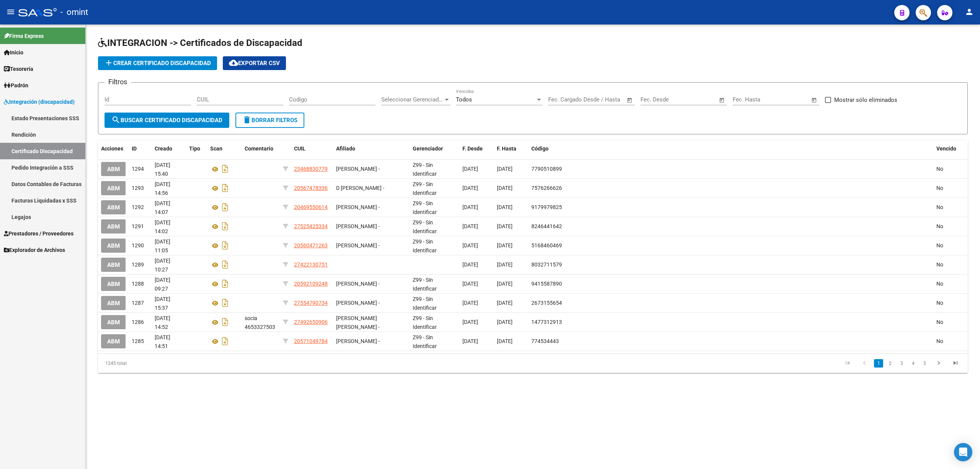 This screenshot has width=980, height=469. What do you see at coordinates (39, 102) in the screenshot?
I see `span: Integración (discapacidad)` at bounding box center [39, 102].